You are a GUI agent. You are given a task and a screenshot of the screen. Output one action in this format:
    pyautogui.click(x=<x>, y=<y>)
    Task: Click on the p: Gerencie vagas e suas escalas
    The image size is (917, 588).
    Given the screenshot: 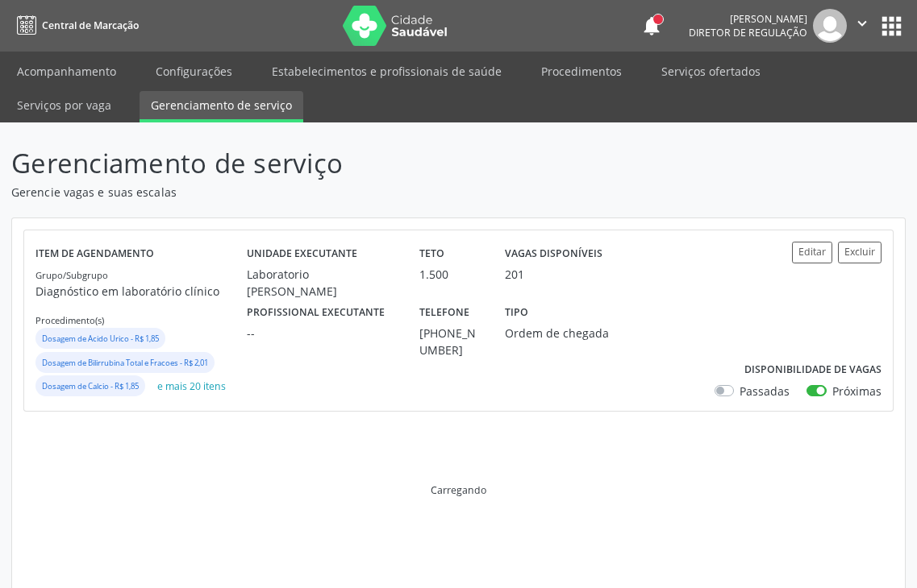 What is the action you would take?
    pyautogui.click(x=324, y=192)
    